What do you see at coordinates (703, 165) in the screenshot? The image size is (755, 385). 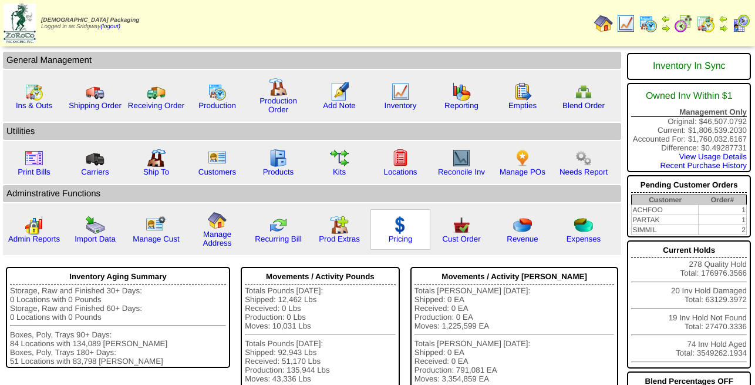 I see `a: Recent Purchase History` at bounding box center [703, 165].